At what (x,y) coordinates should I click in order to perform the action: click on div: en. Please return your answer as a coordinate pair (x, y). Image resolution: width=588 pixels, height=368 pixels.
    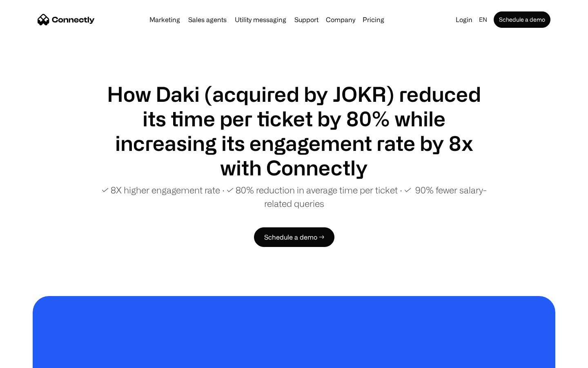
    Looking at the image, I should click on (483, 20).